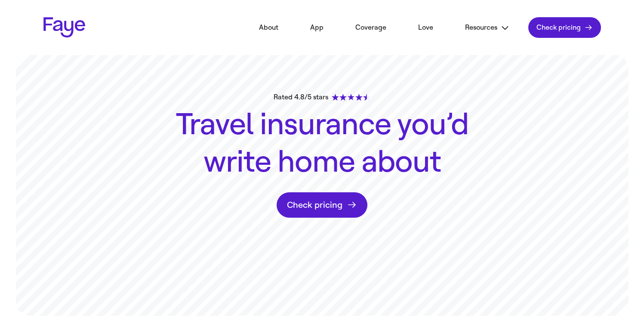 This screenshot has height=336, width=644. Describe the element at coordinates (322, 97) in the screenshot. I see `div: Rated 4.8/5 stars` at that location.